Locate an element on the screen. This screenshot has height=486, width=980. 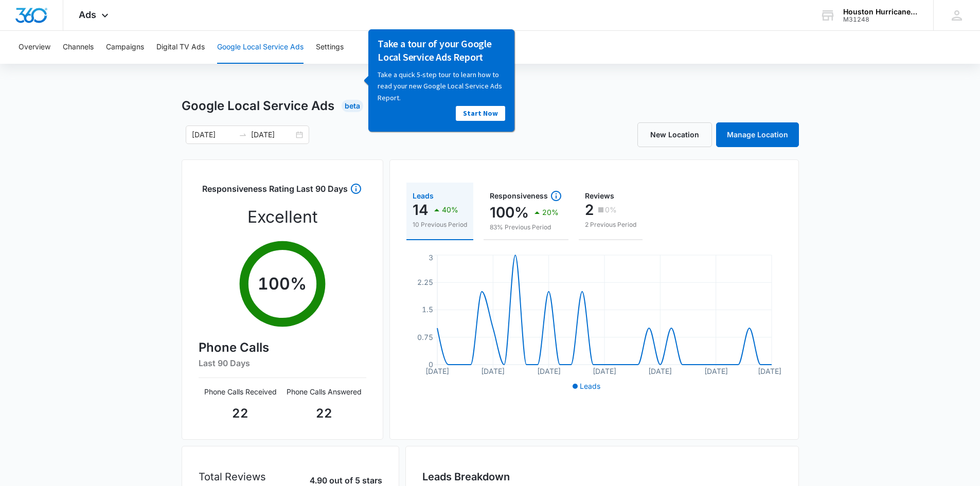
input: End date is located at coordinates (272, 134).